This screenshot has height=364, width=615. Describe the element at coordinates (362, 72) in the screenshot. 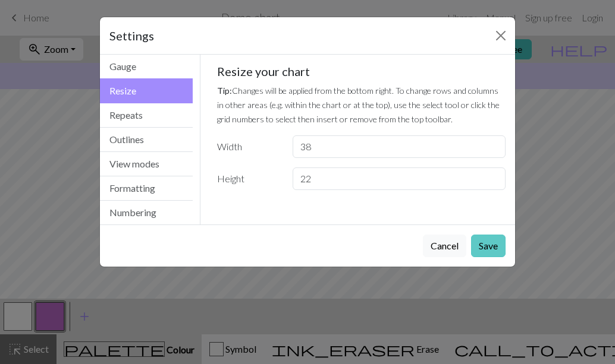

I see `h5: Resize your chart` at that location.